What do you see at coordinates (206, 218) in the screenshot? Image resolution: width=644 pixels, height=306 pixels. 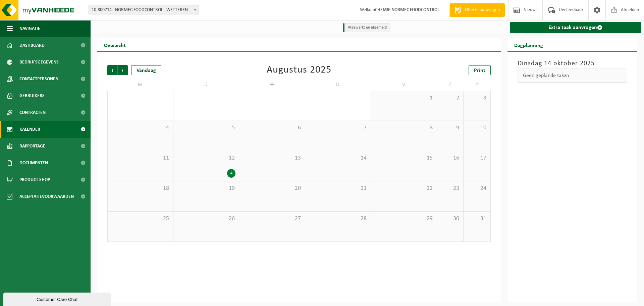 I see `span: 26` at bounding box center [206, 218].